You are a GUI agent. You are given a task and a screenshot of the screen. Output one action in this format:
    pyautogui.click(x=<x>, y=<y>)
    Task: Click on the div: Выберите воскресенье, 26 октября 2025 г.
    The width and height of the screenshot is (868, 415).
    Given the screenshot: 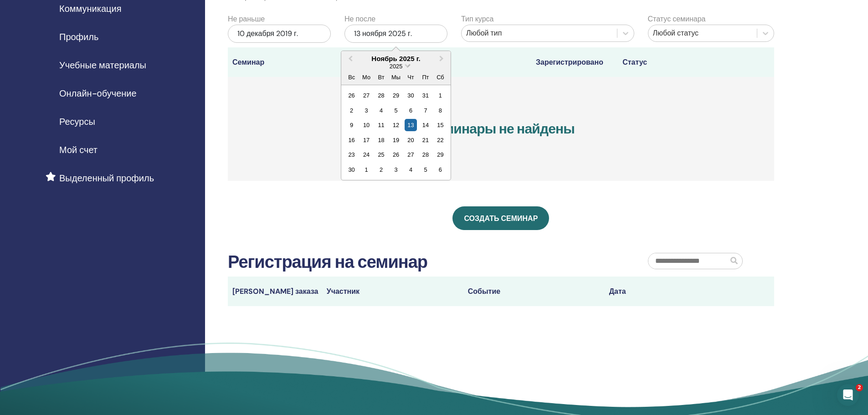 What is the action you would take?
    pyautogui.click(x=351, y=96)
    